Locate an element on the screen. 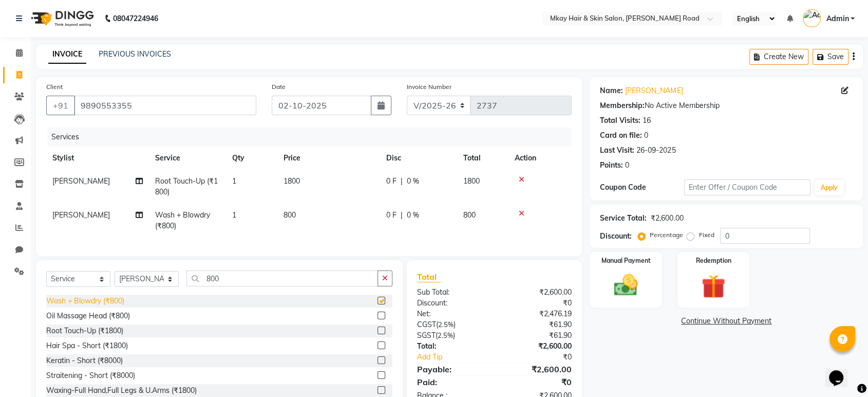  input: Enter Offer / Coupon Code is located at coordinates (748, 187).